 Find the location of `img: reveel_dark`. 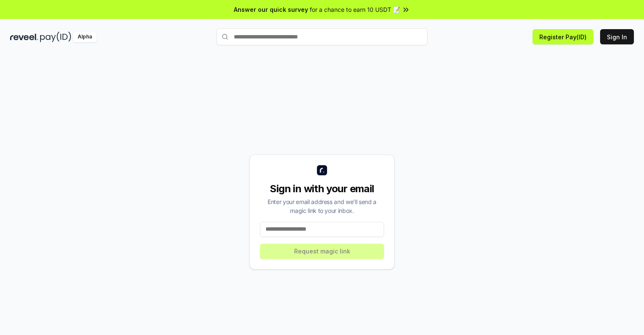

img: reveel_dark is located at coordinates (24, 37).